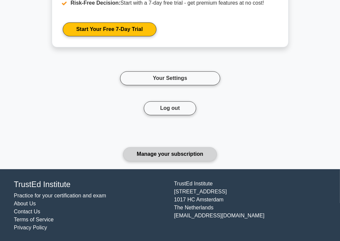 The width and height of the screenshot is (340, 241). Describe the element at coordinates (90, 185) in the screenshot. I see `h4: TrustEd Institute` at that location.